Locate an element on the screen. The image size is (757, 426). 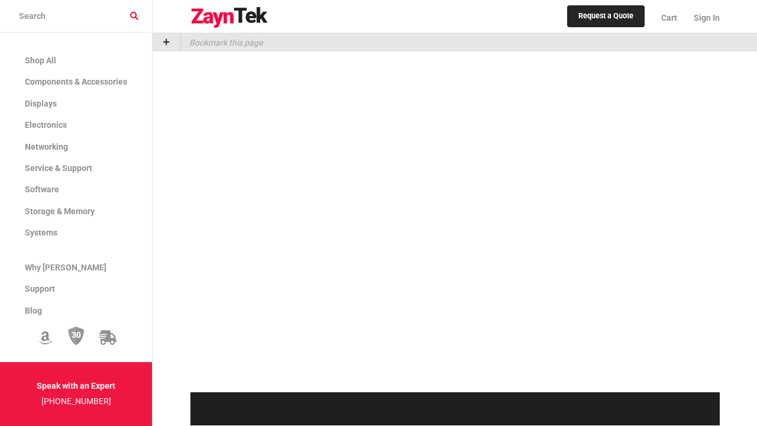
a: Request a Quote is located at coordinates (606, 17).